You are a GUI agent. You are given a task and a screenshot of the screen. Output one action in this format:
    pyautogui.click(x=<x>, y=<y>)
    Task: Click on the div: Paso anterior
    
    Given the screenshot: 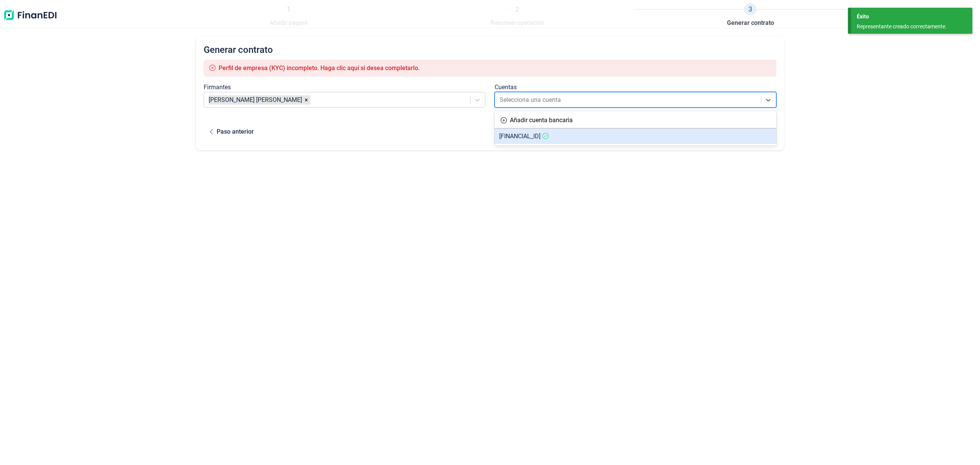 What is the action you would take?
    pyautogui.click(x=235, y=131)
    